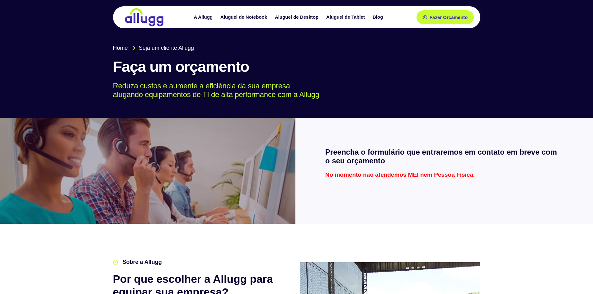 Image resolution: width=593 pixels, height=294 pixels. What do you see at coordinates (346, 17) in the screenshot?
I see `a: Aluguel de Tablet` at bounding box center [346, 17].